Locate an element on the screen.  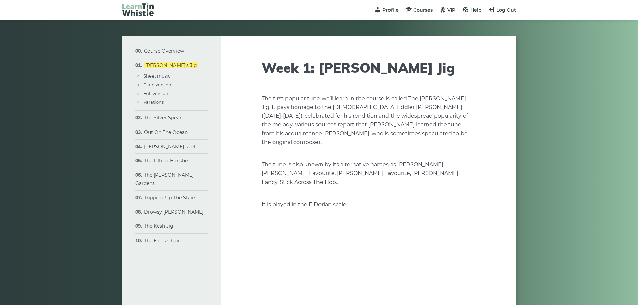
span: VIP is located at coordinates (452, 10).